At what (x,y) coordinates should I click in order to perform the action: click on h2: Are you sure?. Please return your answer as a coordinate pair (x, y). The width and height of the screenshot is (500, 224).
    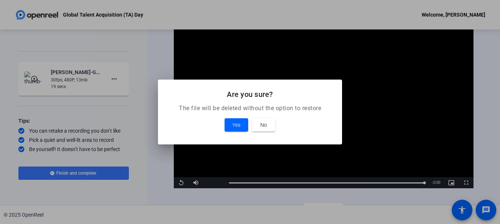
    Looking at the image, I should click on (250, 94).